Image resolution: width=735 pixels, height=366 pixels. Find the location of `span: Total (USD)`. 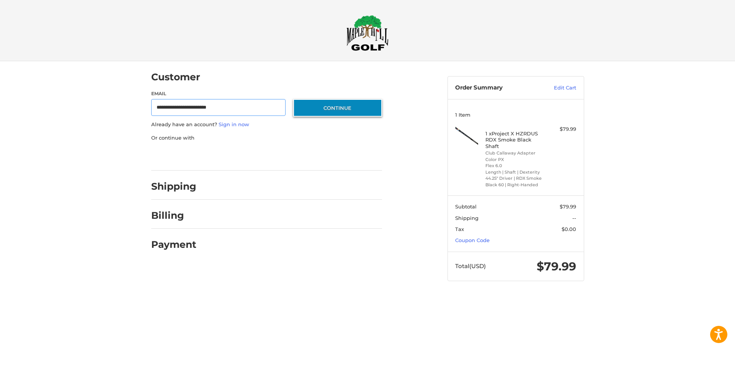

span: Total (USD) is located at coordinates (471, 266).